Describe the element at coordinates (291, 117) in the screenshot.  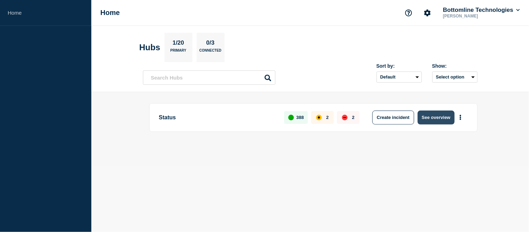
I see `div: up` at that location.